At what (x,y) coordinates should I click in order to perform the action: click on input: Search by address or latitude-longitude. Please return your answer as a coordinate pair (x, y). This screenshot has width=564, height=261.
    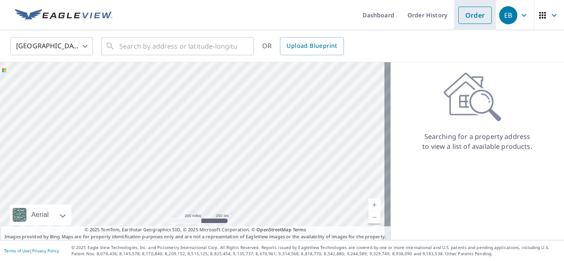
    Looking at the image, I should click on (178, 46).